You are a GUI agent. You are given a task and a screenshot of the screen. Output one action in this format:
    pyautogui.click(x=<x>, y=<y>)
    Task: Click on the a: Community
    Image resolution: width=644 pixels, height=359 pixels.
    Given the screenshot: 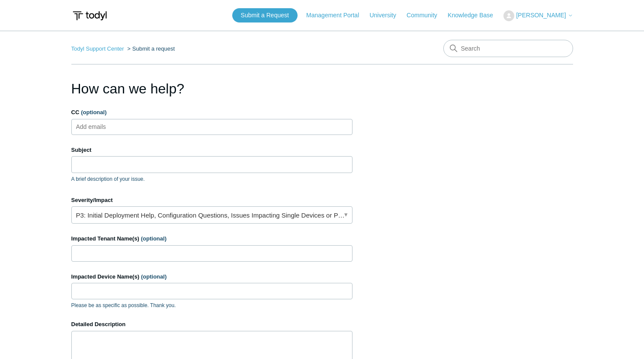 What is the action you would take?
    pyautogui.click(x=426, y=15)
    